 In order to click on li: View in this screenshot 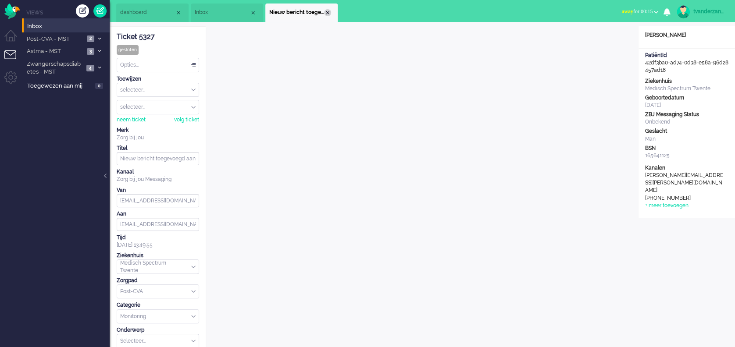, I will do `click(227, 13)`.